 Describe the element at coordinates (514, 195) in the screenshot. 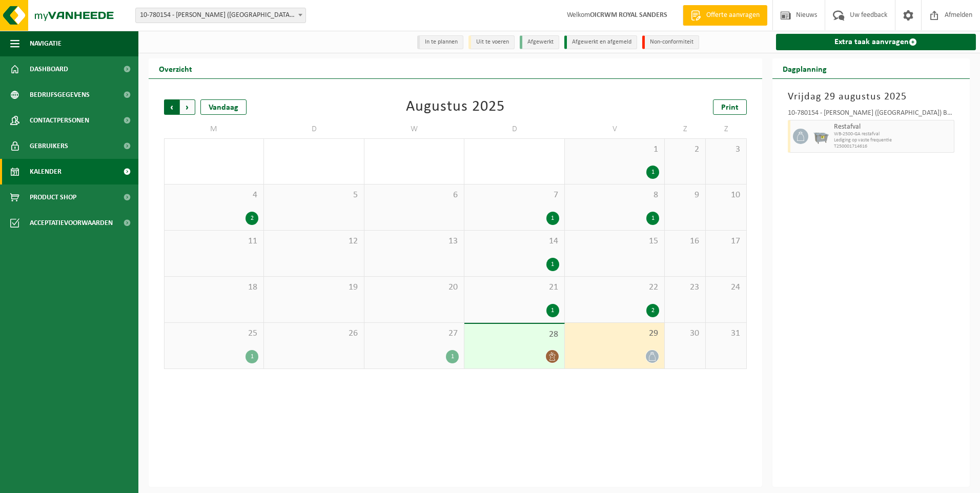

I see `span: 7` at that location.